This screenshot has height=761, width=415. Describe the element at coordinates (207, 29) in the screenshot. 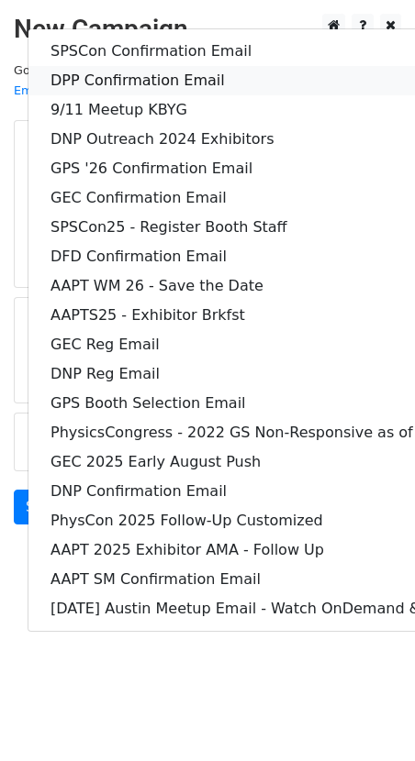

I see `h2: New Campaign` at that location.